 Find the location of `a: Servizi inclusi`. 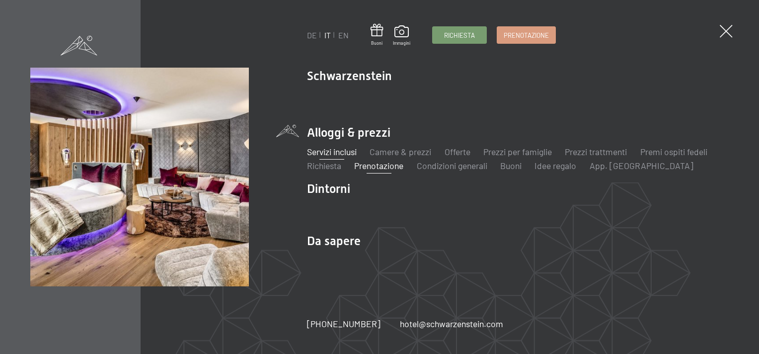

a: Servizi inclusi is located at coordinates (332, 152).